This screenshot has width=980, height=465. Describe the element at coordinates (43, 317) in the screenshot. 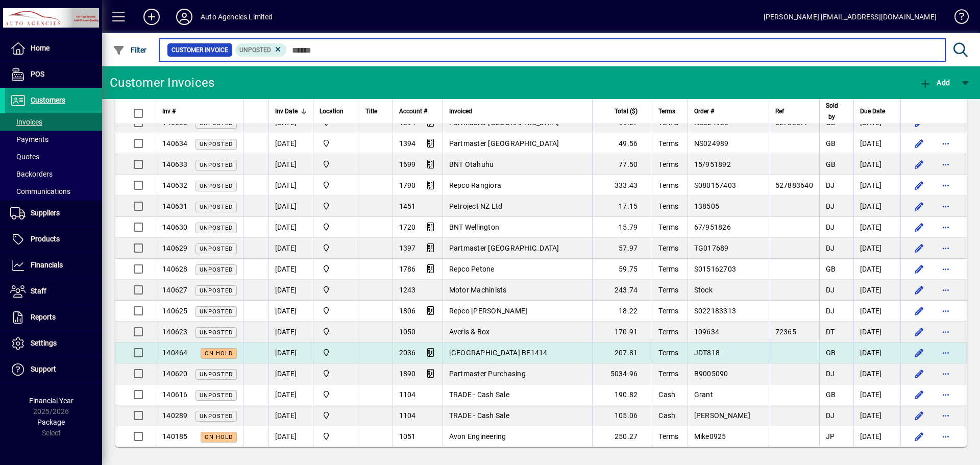

I see `span: Reports` at that location.